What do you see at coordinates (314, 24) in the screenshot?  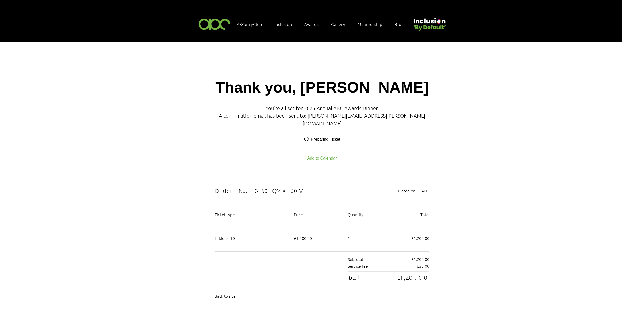 I see `div: Awards` at bounding box center [314, 24].